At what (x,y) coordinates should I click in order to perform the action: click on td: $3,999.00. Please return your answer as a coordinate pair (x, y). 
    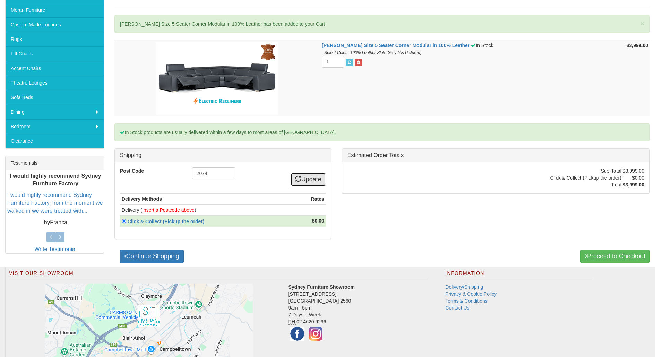
    Looking at the image, I should click on (634, 171).